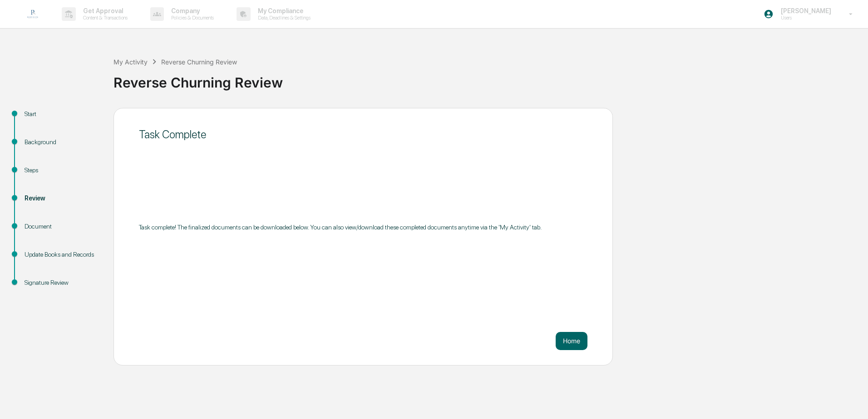  Describe the element at coordinates (104, 17) in the screenshot. I see `p: Content & Transactions` at that location.